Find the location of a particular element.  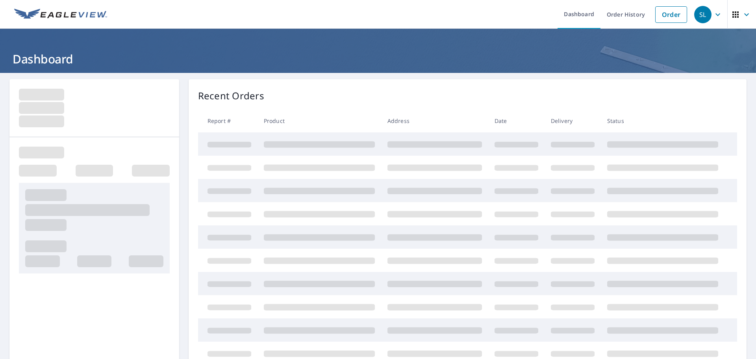

th: Product is located at coordinates (319, 120).